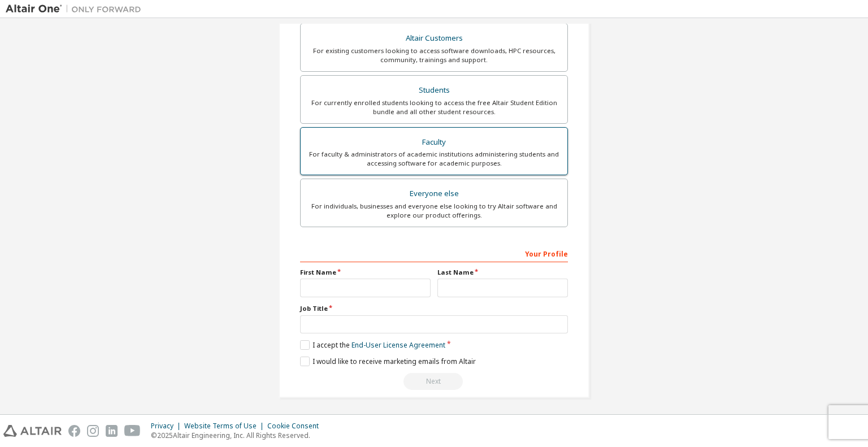 The width and height of the screenshot is (868, 447). I want to click on div: Website Terms of Use, so click(225, 426).